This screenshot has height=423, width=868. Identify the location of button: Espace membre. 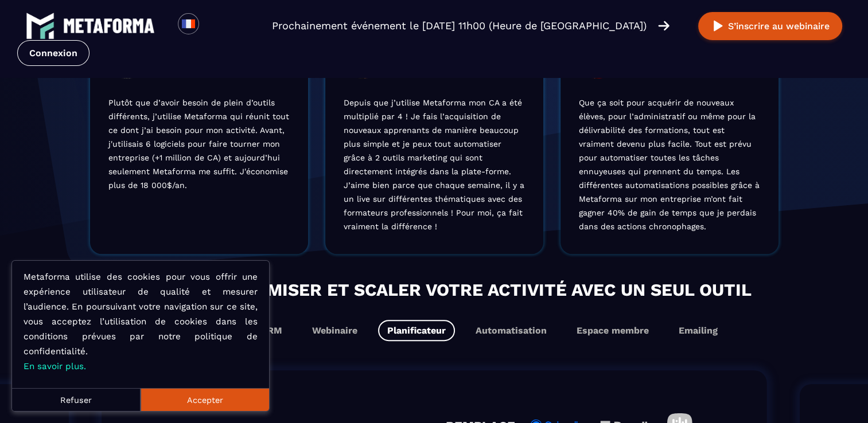
(613, 330).